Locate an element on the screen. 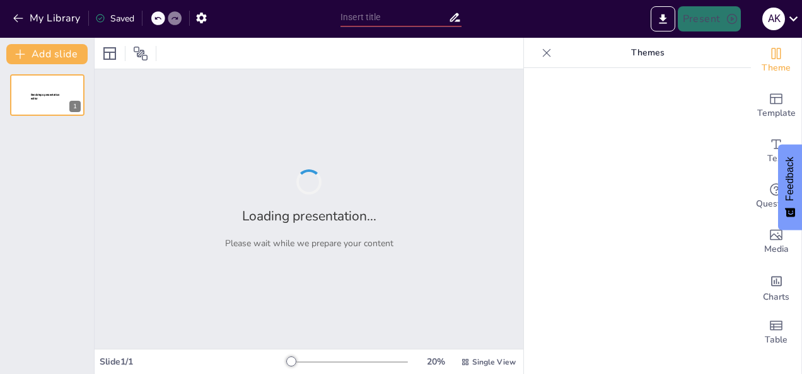 The width and height of the screenshot is (802, 374). button: Add slide is located at coordinates (47, 54).